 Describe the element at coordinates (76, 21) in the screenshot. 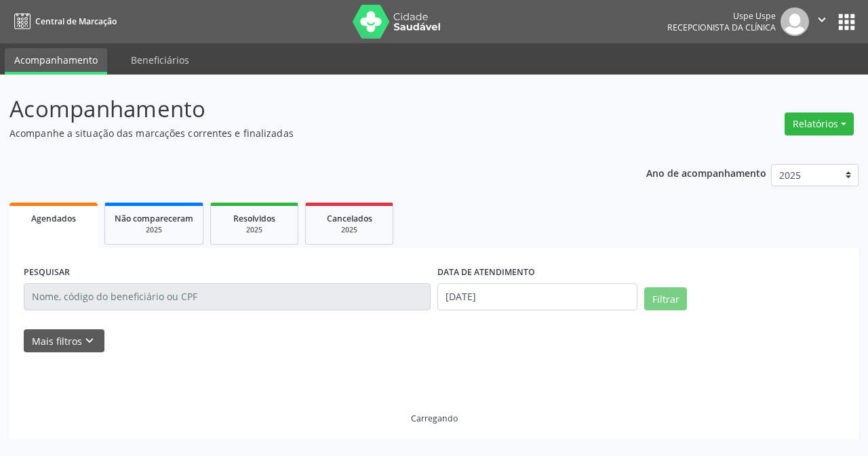

I see `span: Central de Marcação` at that location.